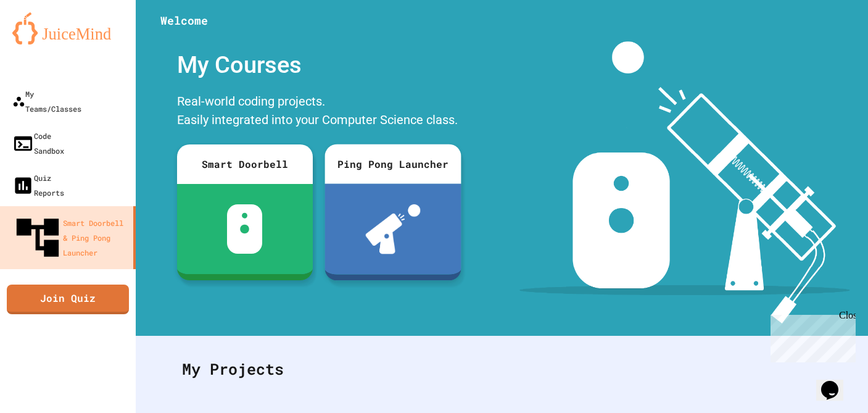  What do you see at coordinates (319, 65) in the screenshot?
I see `div: My Courses` at bounding box center [319, 65].